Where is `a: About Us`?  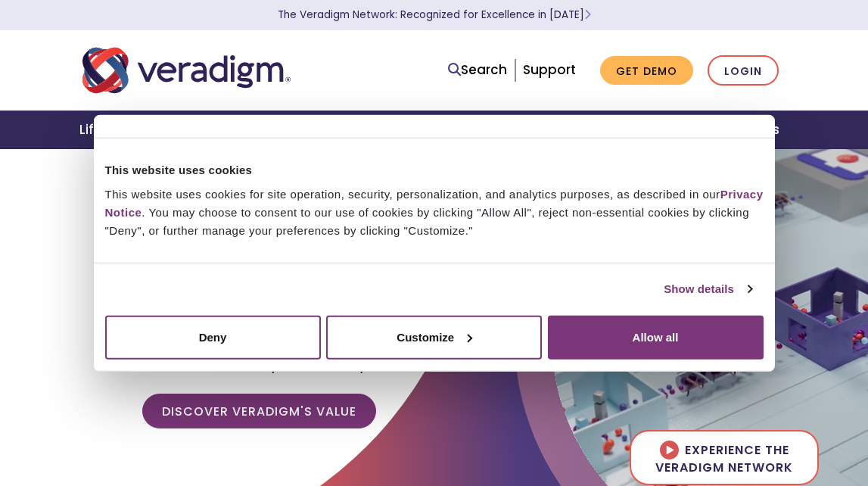
a: About Us is located at coordinates (754, 129).